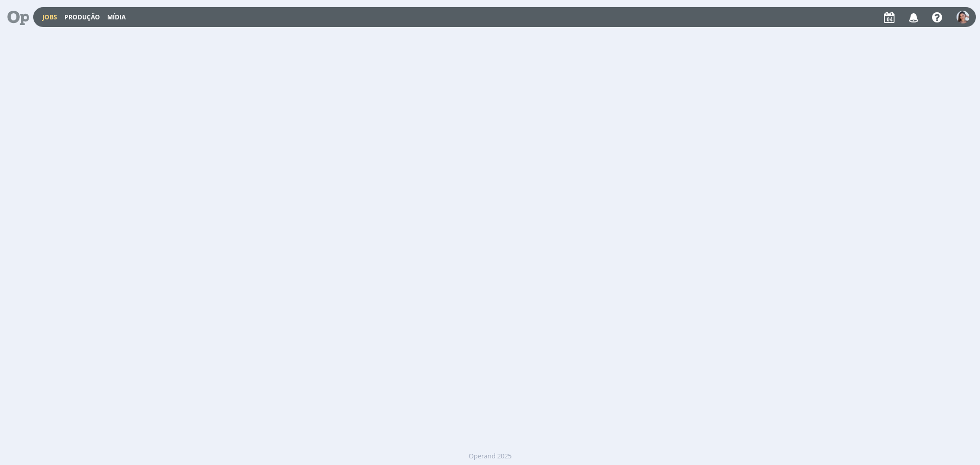 Image resolution: width=980 pixels, height=465 pixels. I want to click on a: Jobs, so click(49, 17).